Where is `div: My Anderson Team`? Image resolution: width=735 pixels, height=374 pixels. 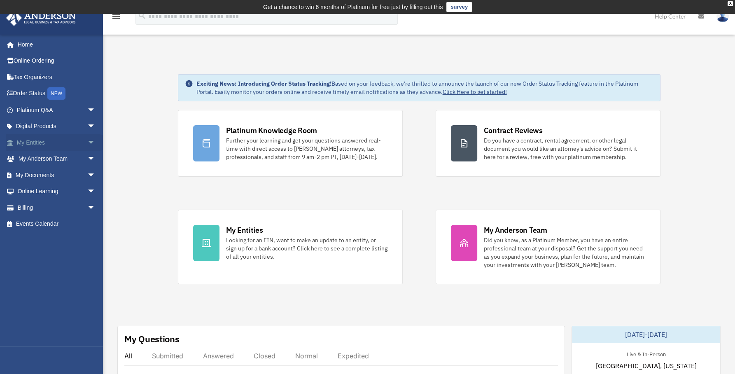
div: My Anderson Team is located at coordinates (515, 230).